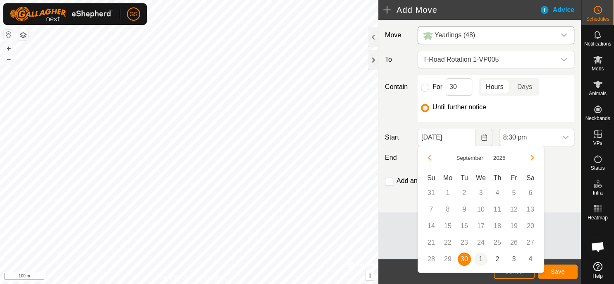  Describe the element at coordinates (431, 177) in the screenshot. I see `span: Su` at that location.